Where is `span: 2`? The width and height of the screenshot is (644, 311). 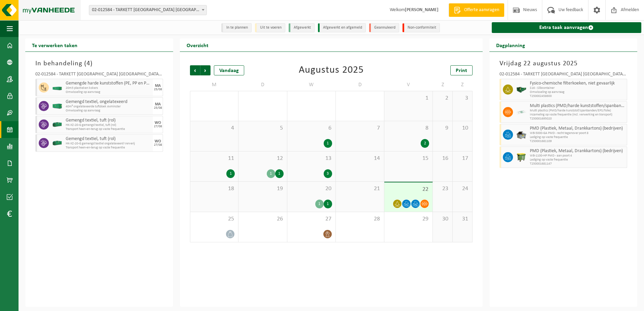 span: 2 is located at coordinates (442, 98).